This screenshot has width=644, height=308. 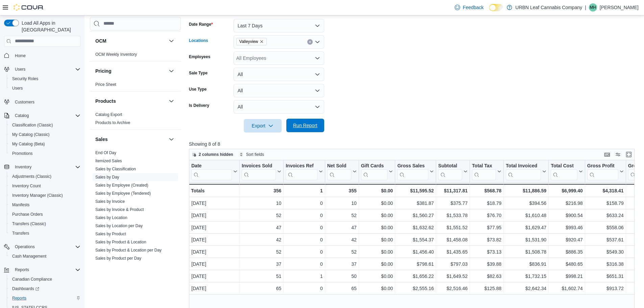 I want to click on button: Export, so click(x=263, y=126).